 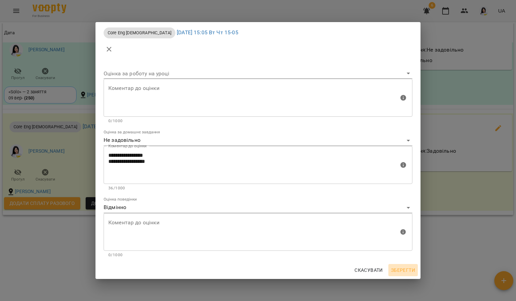 What do you see at coordinates (403, 270) in the screenshot?
I see `button: Зберегти` at bounding box center [403, 270].